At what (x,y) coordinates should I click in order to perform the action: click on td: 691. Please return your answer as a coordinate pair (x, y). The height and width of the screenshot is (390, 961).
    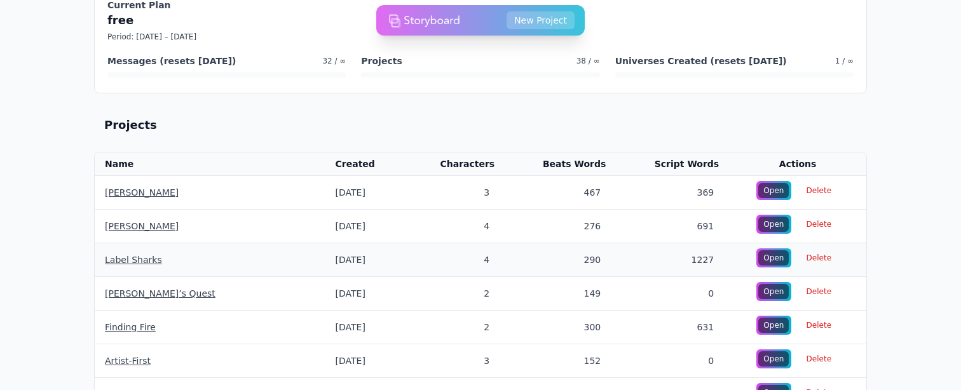
    Looking at the image, I should click on (672, 226).